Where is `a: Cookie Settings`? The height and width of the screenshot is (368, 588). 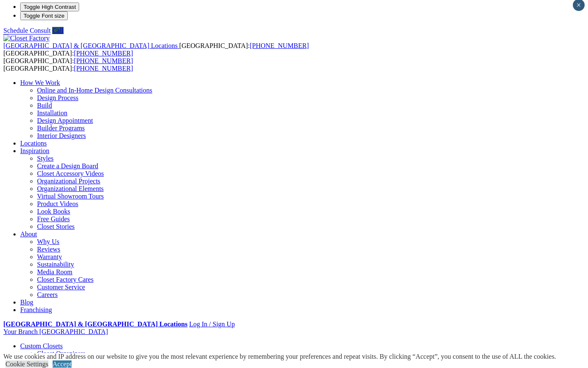 a: Cookie Settings is located at coordinates (27, 364).